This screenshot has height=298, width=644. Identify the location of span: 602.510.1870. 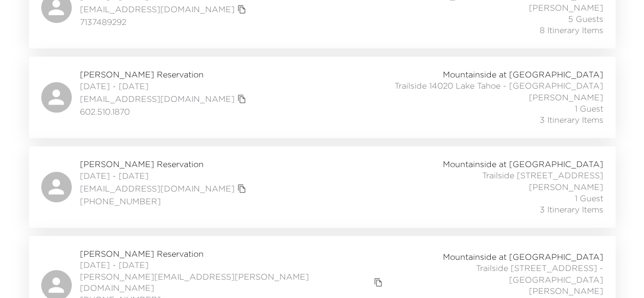
(164, 112).